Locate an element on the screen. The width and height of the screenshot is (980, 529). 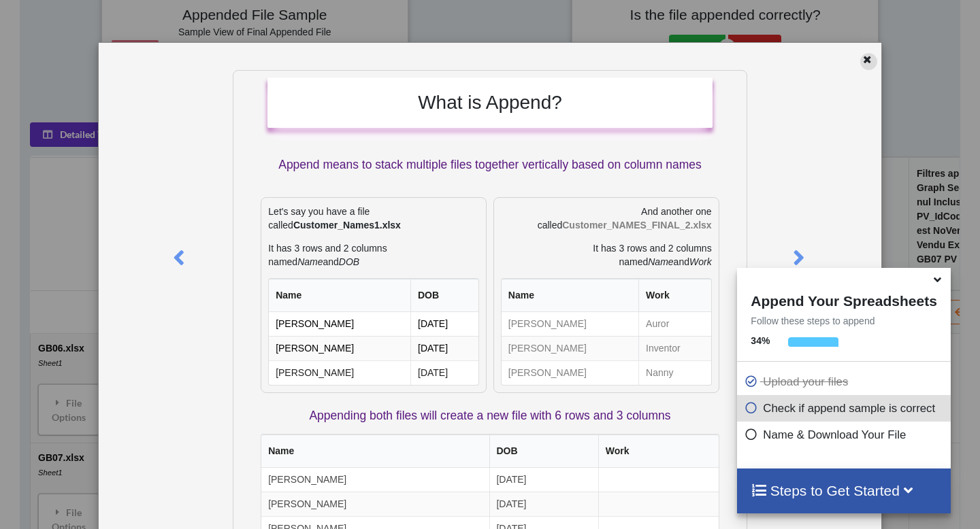
b: Customer_Names1.xlsx is located at coordinates (348, 225).